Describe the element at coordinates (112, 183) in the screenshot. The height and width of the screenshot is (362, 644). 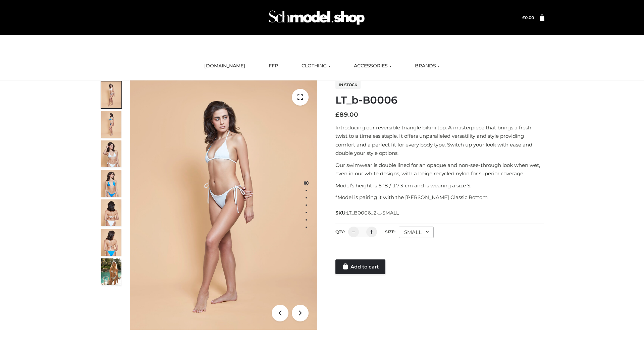
I see `img: ArielClassicBikiniTop_CloudNine_AzureSky_OW114ECO_4-scaled.jpg` at that location.